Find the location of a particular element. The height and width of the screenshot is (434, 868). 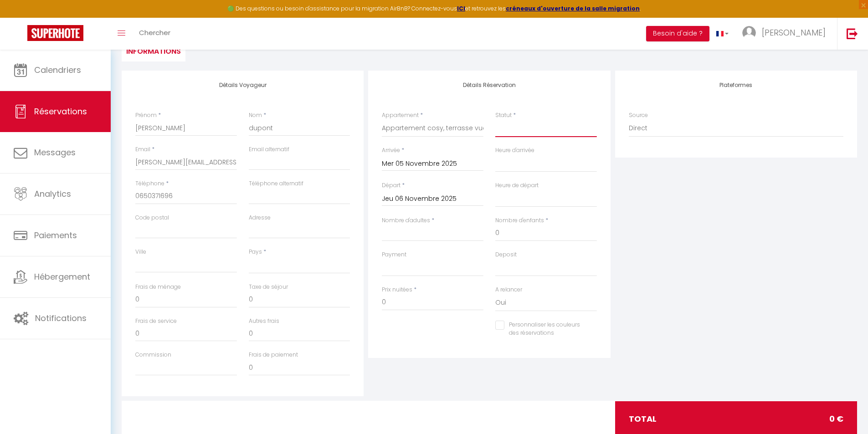

h4: Plateformes is located at coordinates (736, 85).